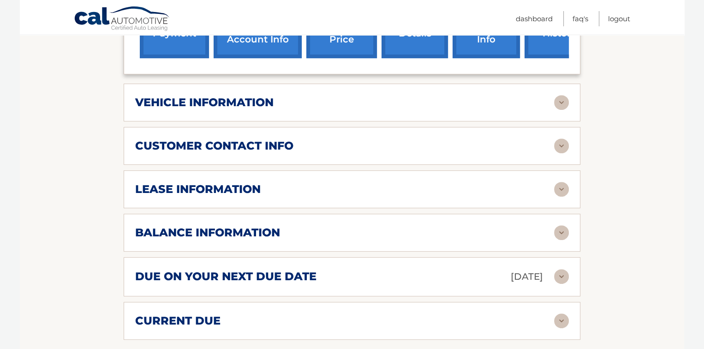  Describe the element at coordinates (198, 189) in the screenshot. I see `h2: lease information` at that location.